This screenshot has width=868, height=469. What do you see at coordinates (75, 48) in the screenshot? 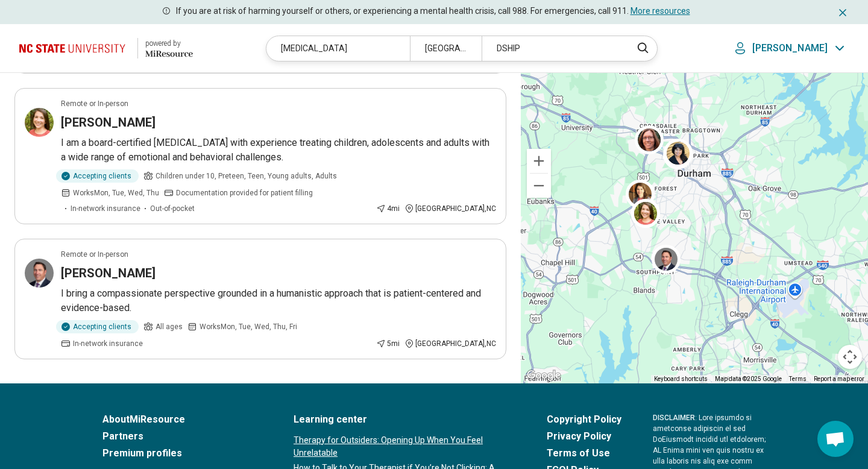
I see `img: North Carolina State University` at bounding box center [75, 48].